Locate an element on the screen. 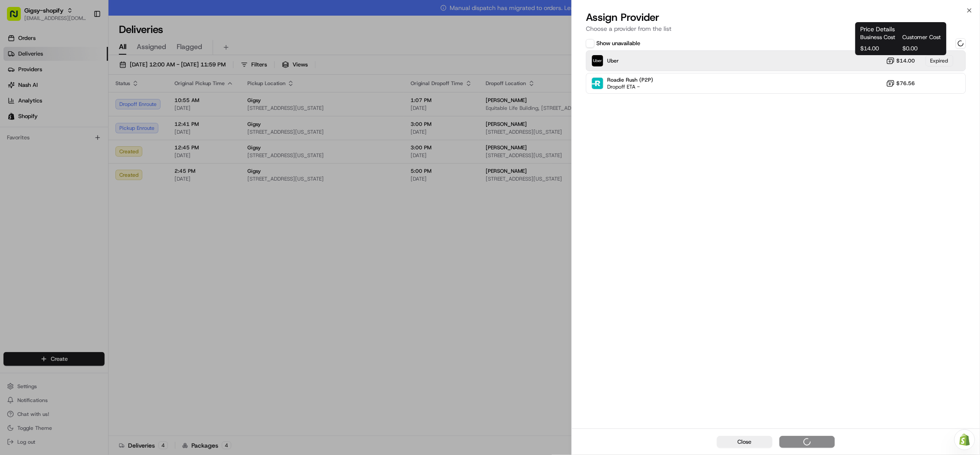  span: Pylon is located at coordinates (95, 195).